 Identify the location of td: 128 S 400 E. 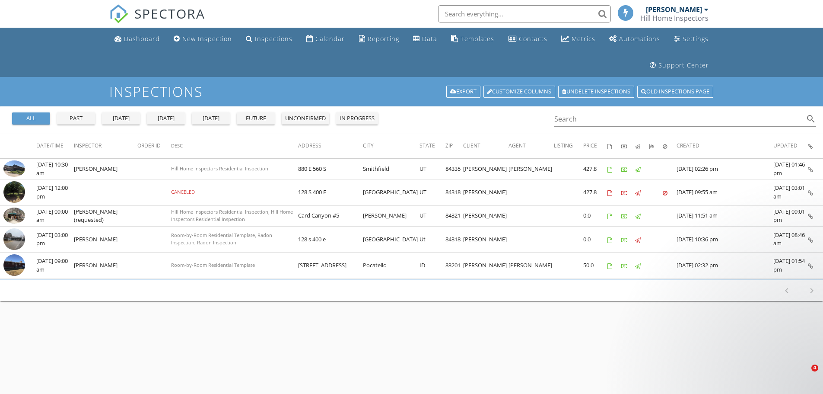
(331, 192).